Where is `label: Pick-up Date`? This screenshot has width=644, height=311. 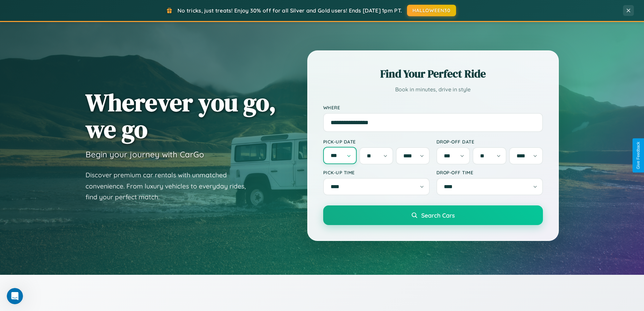 label: Pick-up Date is located at coordinates (376, 141).